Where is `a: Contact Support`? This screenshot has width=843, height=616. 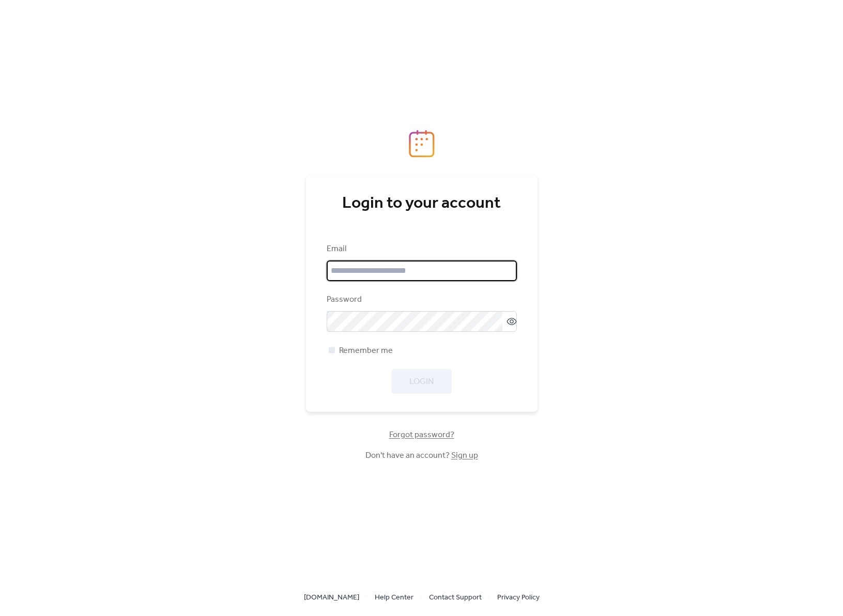
a: Contact Support is located at coordinates (456, 597).